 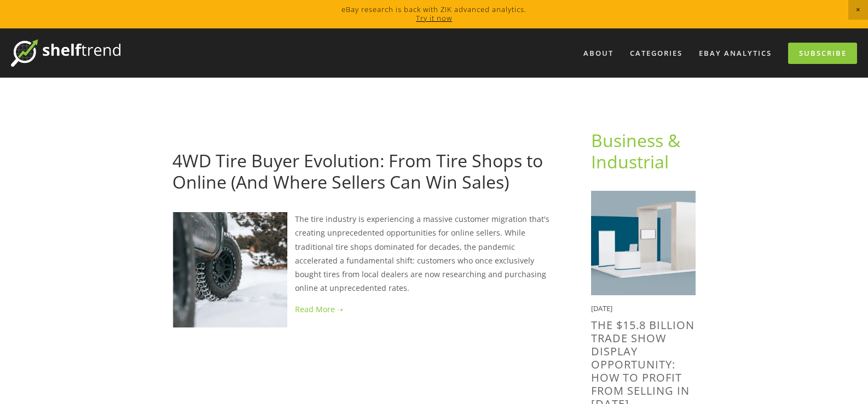 I want to click on img: The $15.8 Billion Trade Show Display Opportunity: How to Profit from selling in 2025, so click(x=643, y=243).